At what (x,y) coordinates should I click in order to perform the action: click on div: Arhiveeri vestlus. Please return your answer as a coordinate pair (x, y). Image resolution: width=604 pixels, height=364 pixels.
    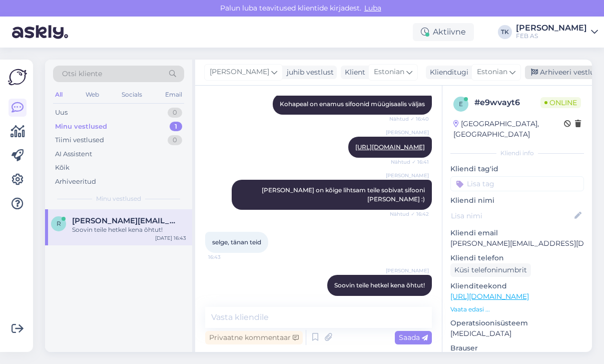
    Looking at the image, I should click on (563, 72).